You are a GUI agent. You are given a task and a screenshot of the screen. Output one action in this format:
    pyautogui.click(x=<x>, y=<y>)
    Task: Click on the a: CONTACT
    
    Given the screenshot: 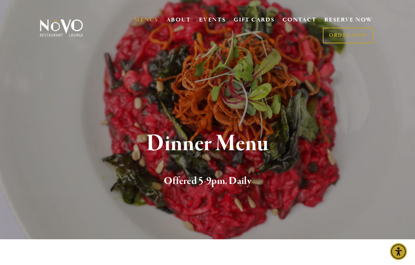 What is the action you would take?
    pyautogui.click(x=300, y=20)
    